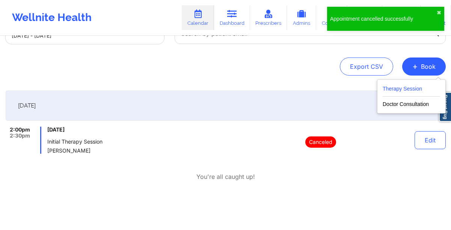 The width and height of the screenshot is (451, 230). Describe the element at coordinates (20, 136) in the screenshot. I see `span: 2:30pm` at that location.